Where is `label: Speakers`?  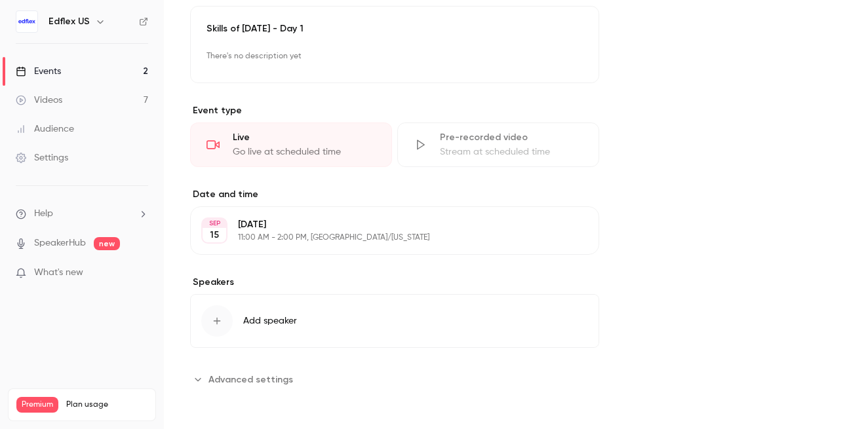 label: Speakers is located at coordinates (394, 282).